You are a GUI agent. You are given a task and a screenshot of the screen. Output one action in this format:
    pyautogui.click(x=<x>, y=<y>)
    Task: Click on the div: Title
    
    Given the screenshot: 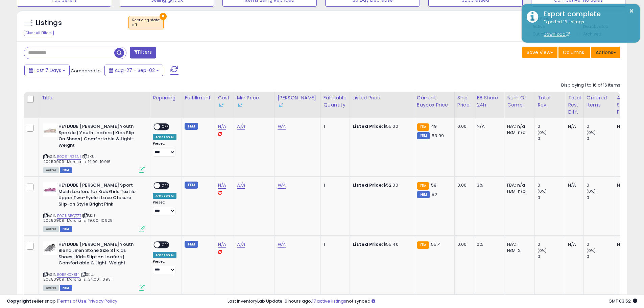 What is the action you would take?
    pyautogui.click(x=94, y=98)
    